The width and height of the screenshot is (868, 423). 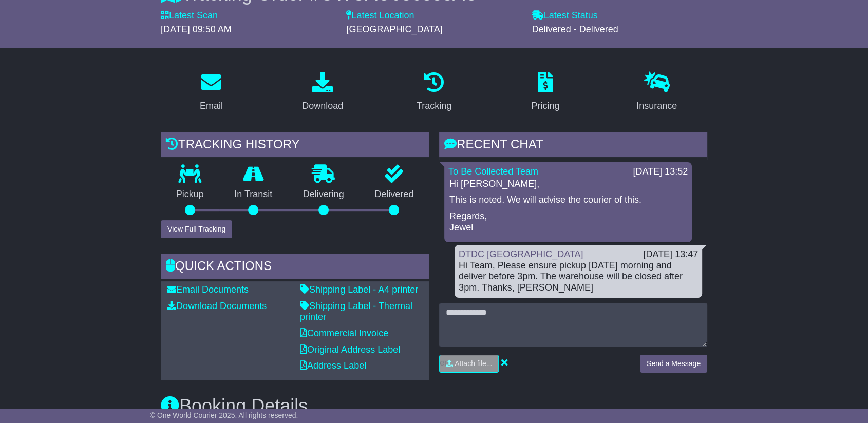 I want to click on a: Tracking, so click(x=434, y=92).